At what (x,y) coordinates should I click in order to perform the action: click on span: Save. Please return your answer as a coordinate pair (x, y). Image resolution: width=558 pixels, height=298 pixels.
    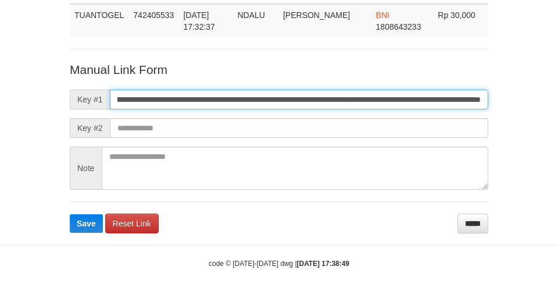
    Looking at the image, I should click on (86, 223).